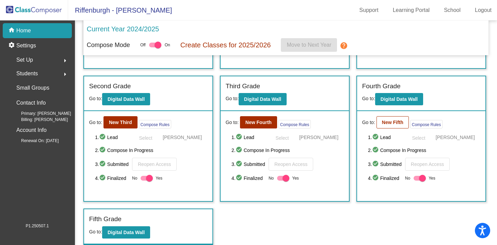  I want to click on button: Move to Next Year, so click(309, 45).